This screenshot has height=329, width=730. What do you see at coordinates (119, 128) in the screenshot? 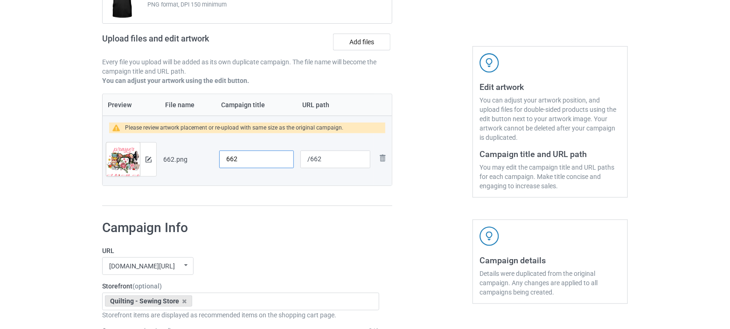
I see `img: warning` at bounding box center [119, 128].